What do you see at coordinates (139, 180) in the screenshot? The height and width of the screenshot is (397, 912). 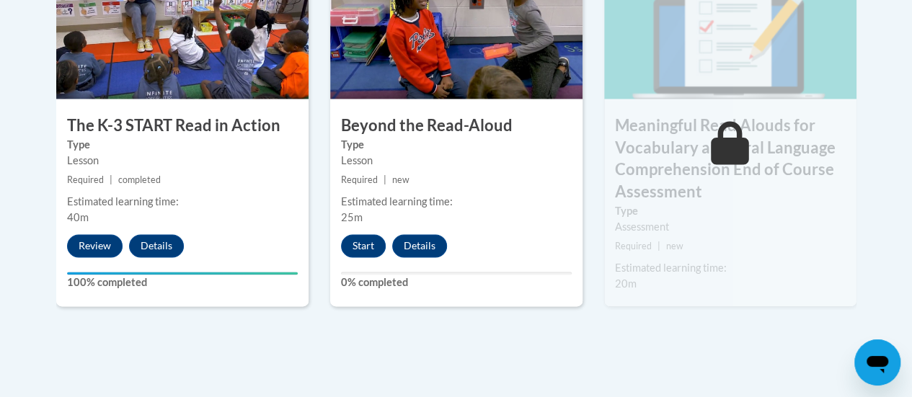 I see `span: completed` at bounding box center [139, 180].